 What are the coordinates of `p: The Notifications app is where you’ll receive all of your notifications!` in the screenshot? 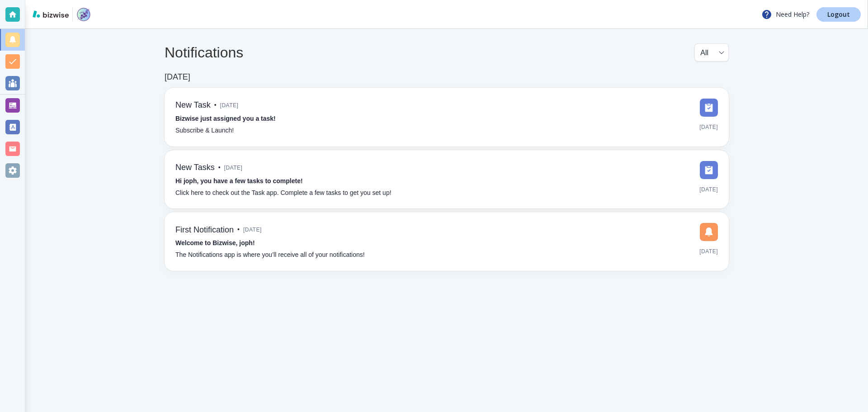 It's located at (270, 255).